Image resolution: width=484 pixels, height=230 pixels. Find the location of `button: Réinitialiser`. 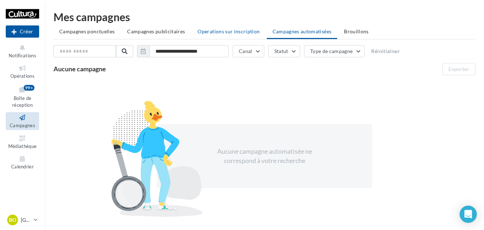

button: Réinitialiser is located at coordinates (385, 51).